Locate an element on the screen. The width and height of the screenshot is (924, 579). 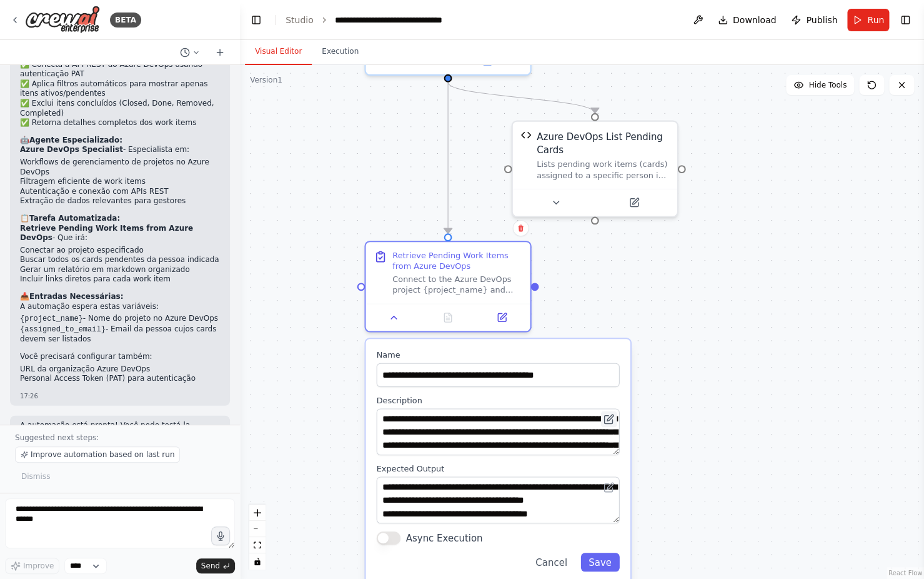
img: Logo is located at coordinates (63, 19).